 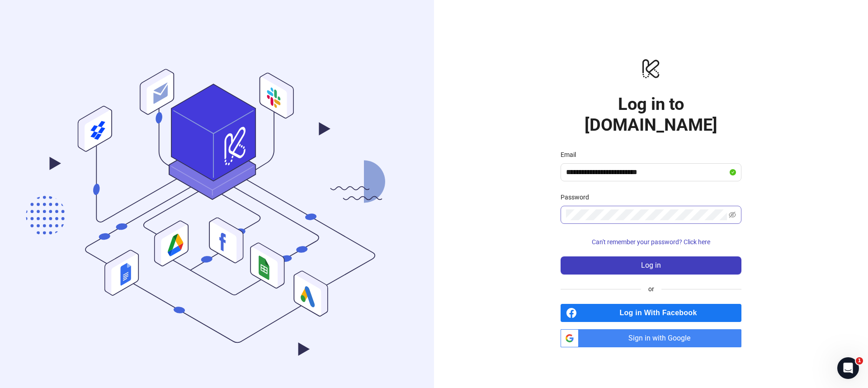 I want to click on label: Password, so click(x=578, y=197).